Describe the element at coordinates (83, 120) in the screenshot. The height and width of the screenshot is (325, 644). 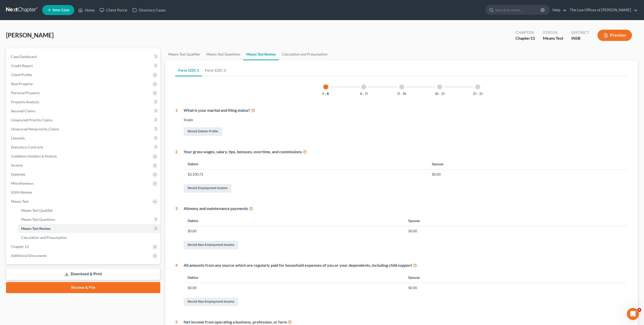
I see `a: Unsecured Priority Claims` at that location.